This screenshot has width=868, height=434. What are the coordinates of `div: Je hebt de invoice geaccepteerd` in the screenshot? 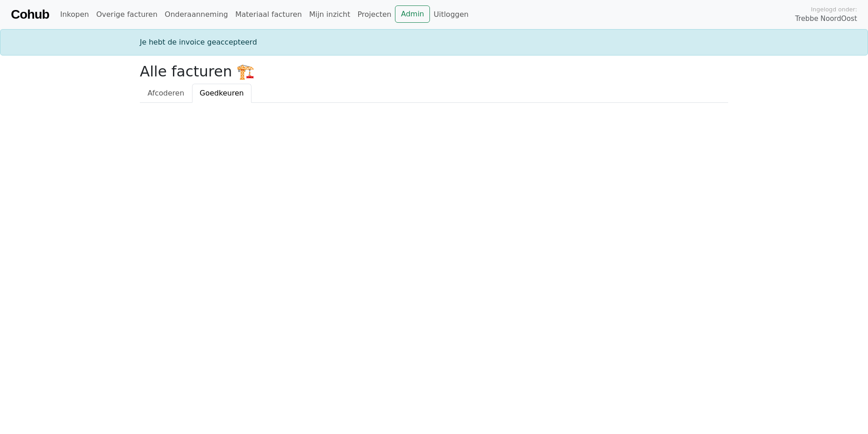 It's located at (434, 42).